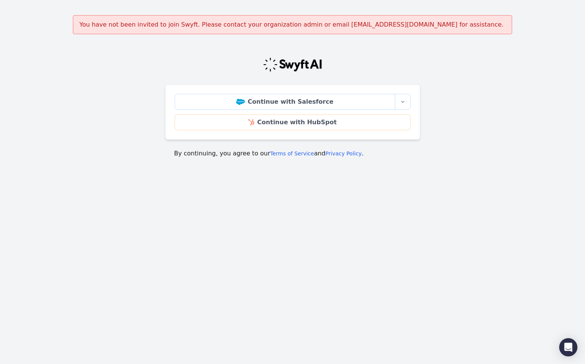 The image size is (585, 364). Describe the element at coordinates (285, 102) in the screenshot. I see `a: Continue with Salesforce` at that location.